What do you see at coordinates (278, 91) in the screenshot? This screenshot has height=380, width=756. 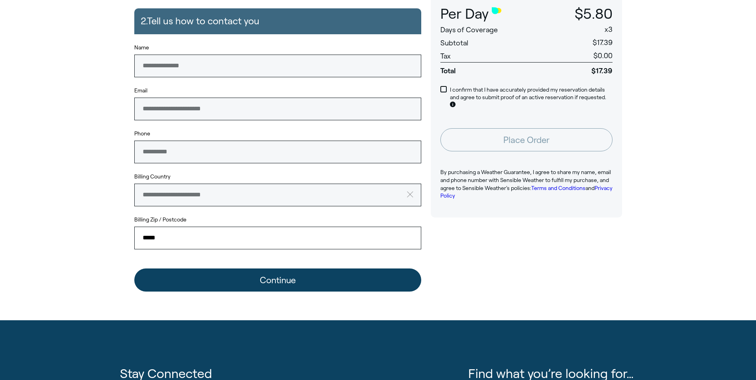 I see `label: Email` at bounding box center [278, 91].